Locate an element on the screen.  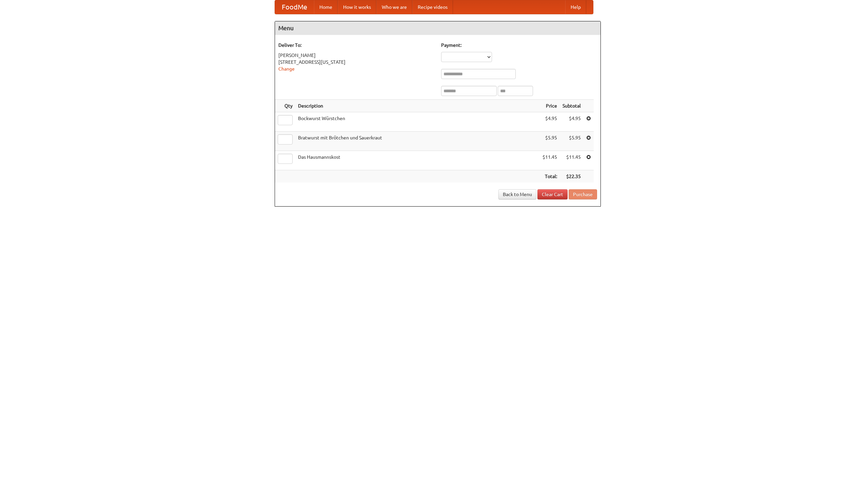
th: Total: is located at coordinates (549, 176).